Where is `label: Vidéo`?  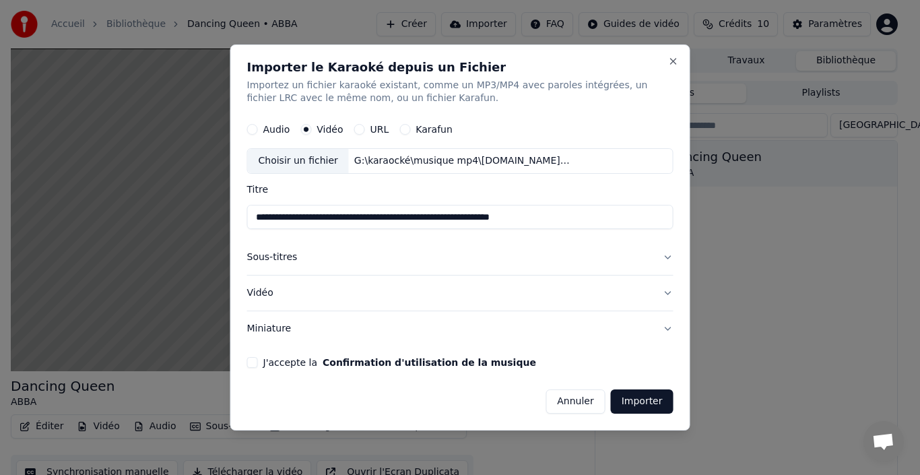 label: Vidéo is located at coordinates (329, 130).